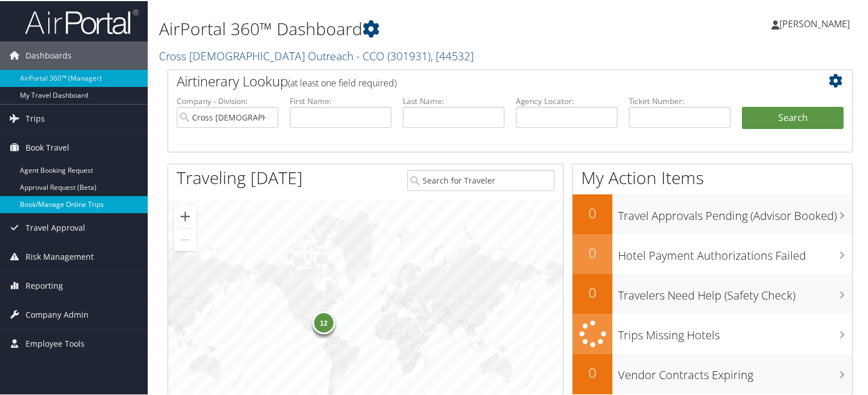 The height and width of the screenshot is (395, 868). What do you see at coordinates (566, 100) in the screenshot?
I see `label: Agency Locator:` at bounding box center [566, 100].